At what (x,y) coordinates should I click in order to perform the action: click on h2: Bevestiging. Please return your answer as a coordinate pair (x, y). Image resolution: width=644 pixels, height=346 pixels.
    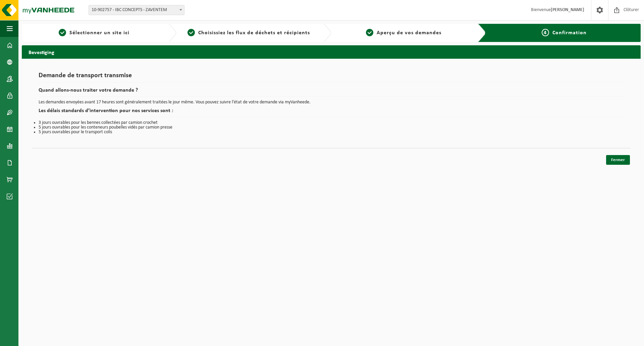
    Looking at the image, I should click on (331, 51).